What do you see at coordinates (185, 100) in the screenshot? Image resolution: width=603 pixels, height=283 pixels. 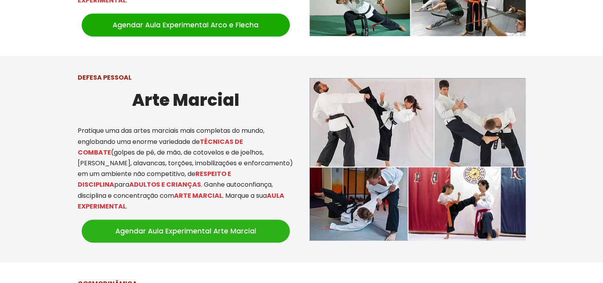 I see `h2: Arte Marcial` at bounding box center [185, 100].